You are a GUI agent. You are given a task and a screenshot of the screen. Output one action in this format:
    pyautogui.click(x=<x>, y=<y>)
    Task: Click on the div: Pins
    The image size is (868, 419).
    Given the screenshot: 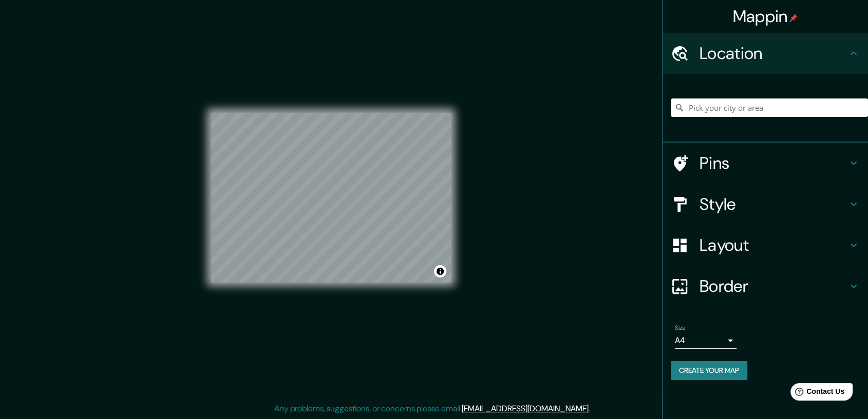 What is the action you would take?
    pyautogui.click(x=765, y=163)
    